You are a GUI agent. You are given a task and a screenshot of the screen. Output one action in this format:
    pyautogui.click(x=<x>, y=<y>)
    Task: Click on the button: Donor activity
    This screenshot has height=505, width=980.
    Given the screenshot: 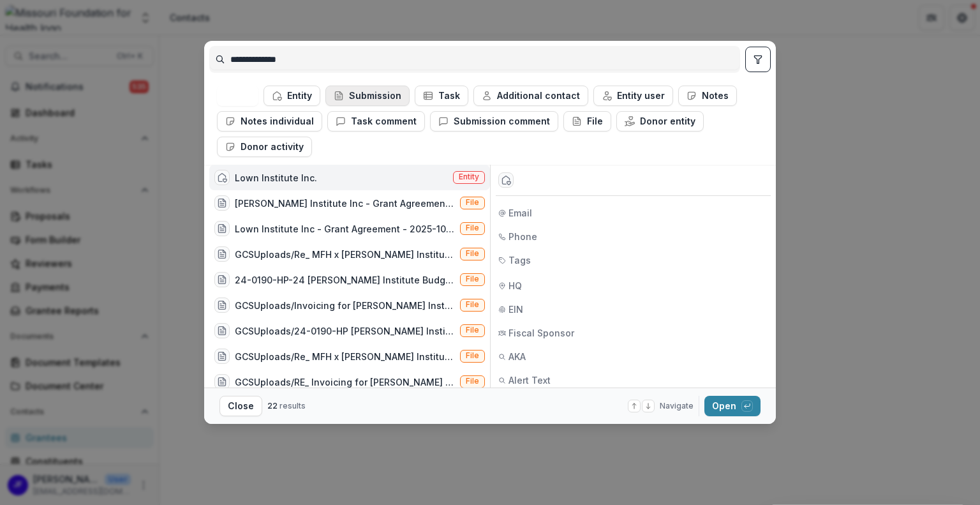 What is the action you would take?
    pyautogui.click(x=264, y=147)
    